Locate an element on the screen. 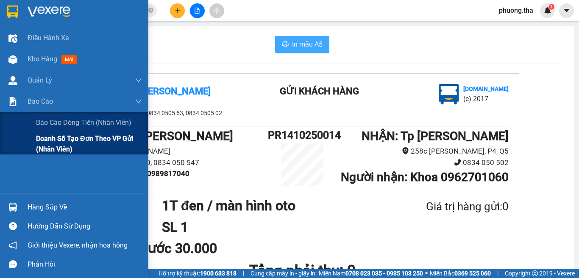  span: question-circle is located at coordinates (13, 226).